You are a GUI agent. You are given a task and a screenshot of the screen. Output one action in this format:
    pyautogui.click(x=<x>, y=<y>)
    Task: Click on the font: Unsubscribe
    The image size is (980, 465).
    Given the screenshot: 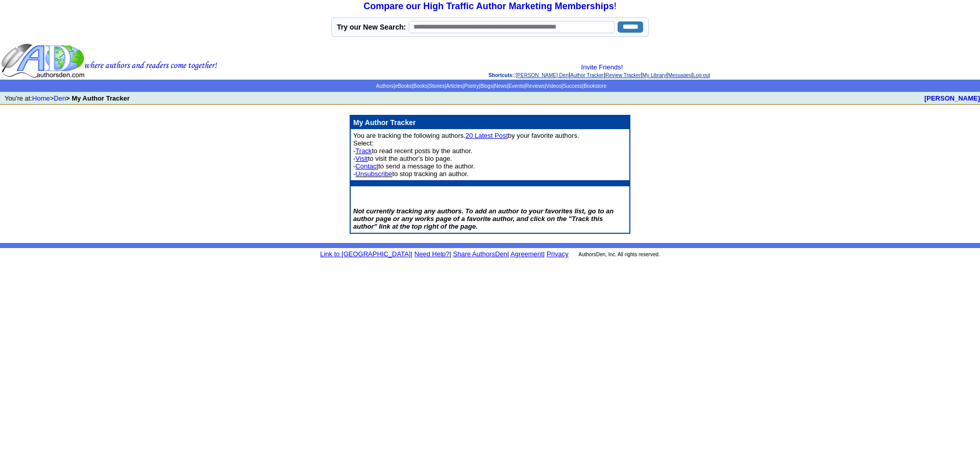 What is the action you would take?
    pyautogui.click(x=374, y=173)
    